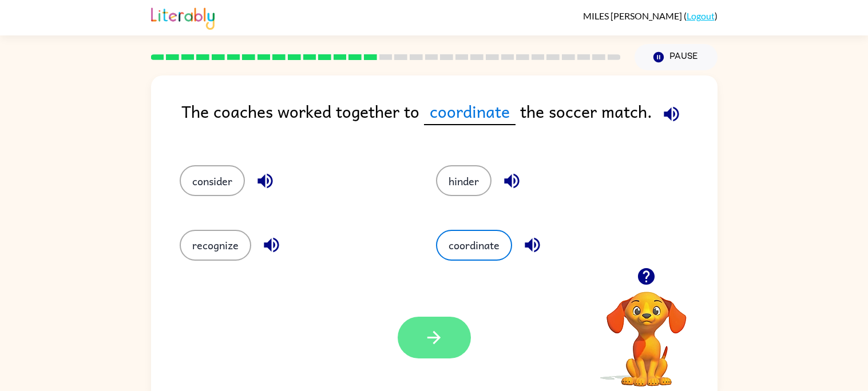  What do you see at coordinates (676, 57) in the screenshot?
I see `button: Pause` at bounding box center [676, 57].